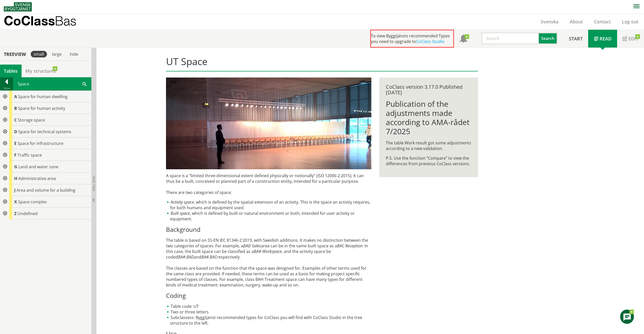  What do you see at coordinates (603, 38) in the screenshot?
I see `a: Read` at bounding box center [603, 38].